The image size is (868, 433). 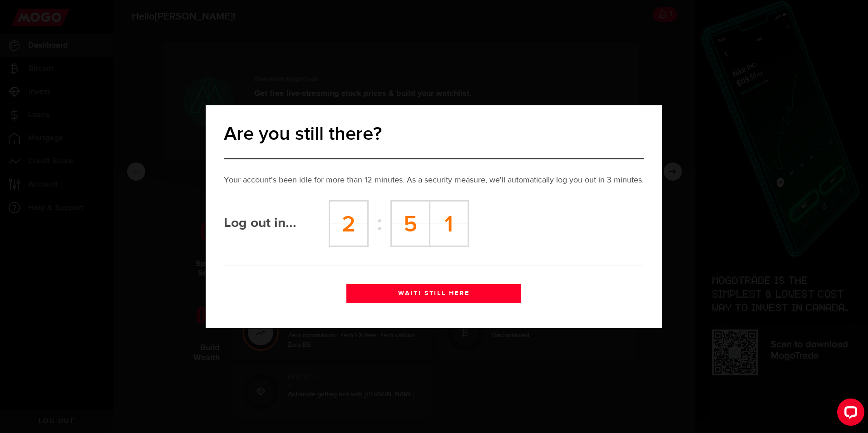 I want to click on td: 5, so click(x=410, y=224).